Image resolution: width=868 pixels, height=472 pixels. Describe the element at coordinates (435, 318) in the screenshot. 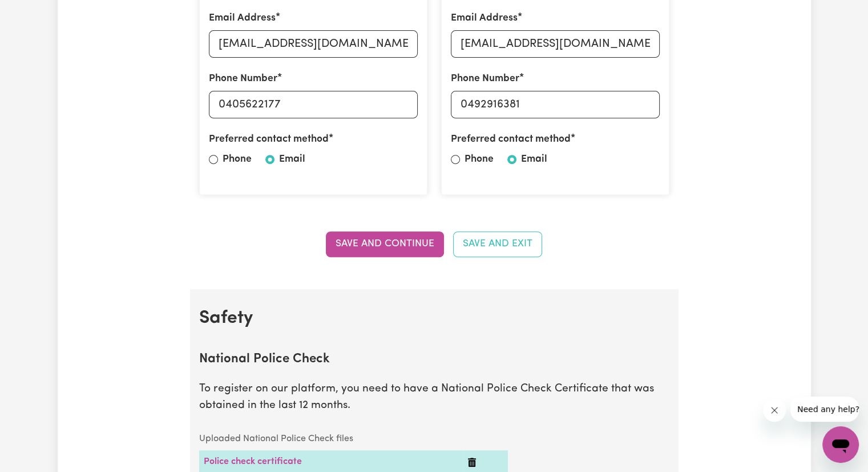

I see `h2: Safety` at that location.